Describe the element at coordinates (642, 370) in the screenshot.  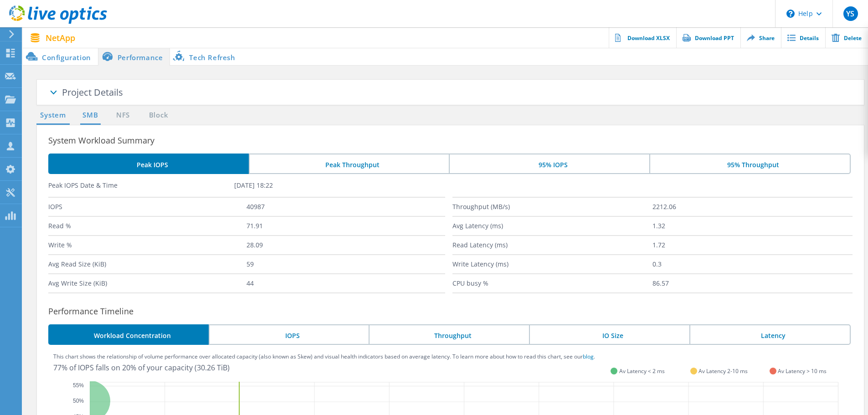
I see `label: Av Latency < 2 ms` at that location.